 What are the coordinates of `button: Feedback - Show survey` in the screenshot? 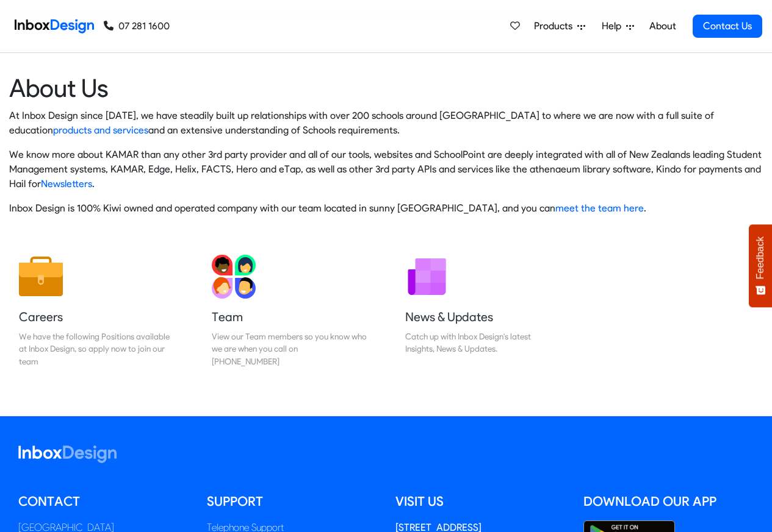 It's located at (760, 266).